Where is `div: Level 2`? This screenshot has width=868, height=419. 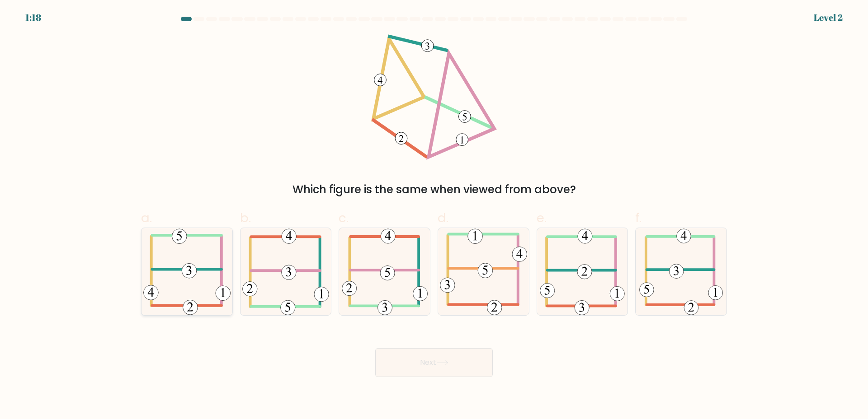 div: Level 2 is located at coordinates (828, 18).